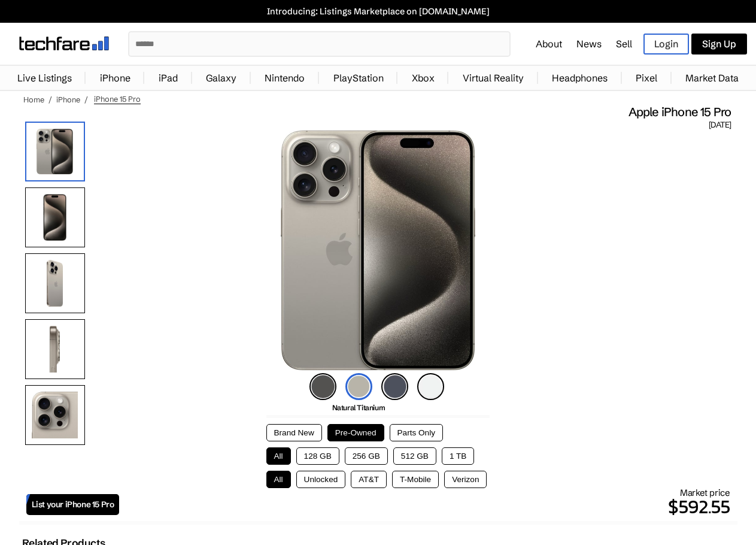  What do you see at coordinates (55, 415) in the screenshot?
I see `img: Camera` at bounding box center [55, 415].